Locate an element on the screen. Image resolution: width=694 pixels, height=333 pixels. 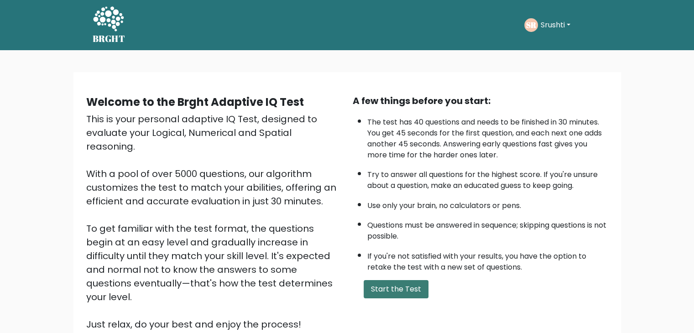
div: A few things before you start: is located at coordinates (480, 101).